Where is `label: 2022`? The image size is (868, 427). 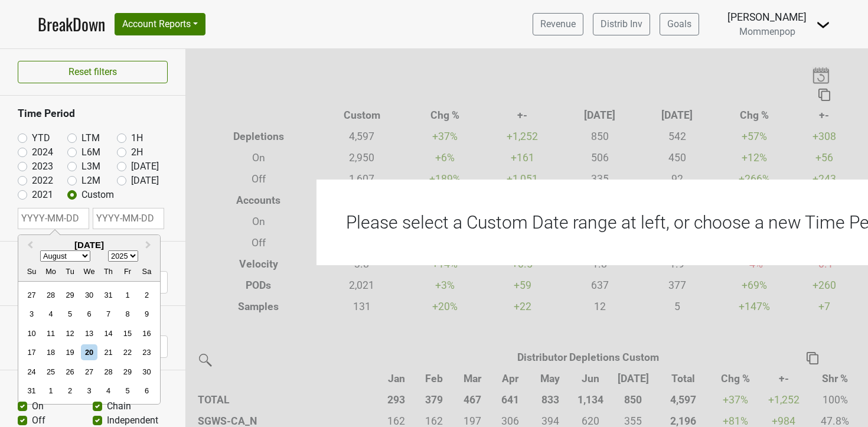 label: 2022 is located at coordinates (43, 181).